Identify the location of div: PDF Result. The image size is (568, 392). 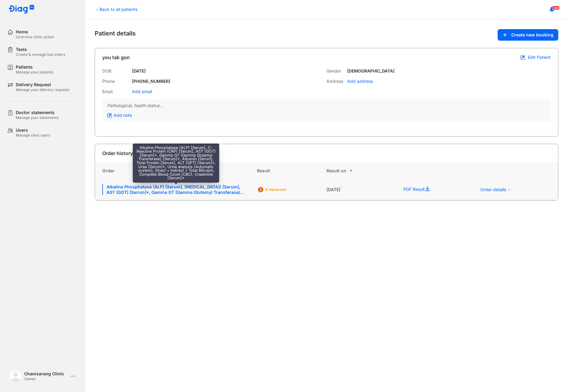
(433, 190).